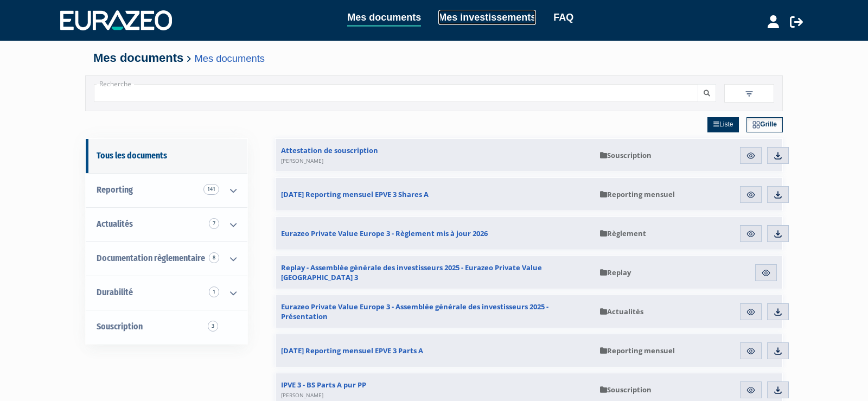 This screenshot has width=868, height=401. I want to click on span: 1, so click(213, 291).